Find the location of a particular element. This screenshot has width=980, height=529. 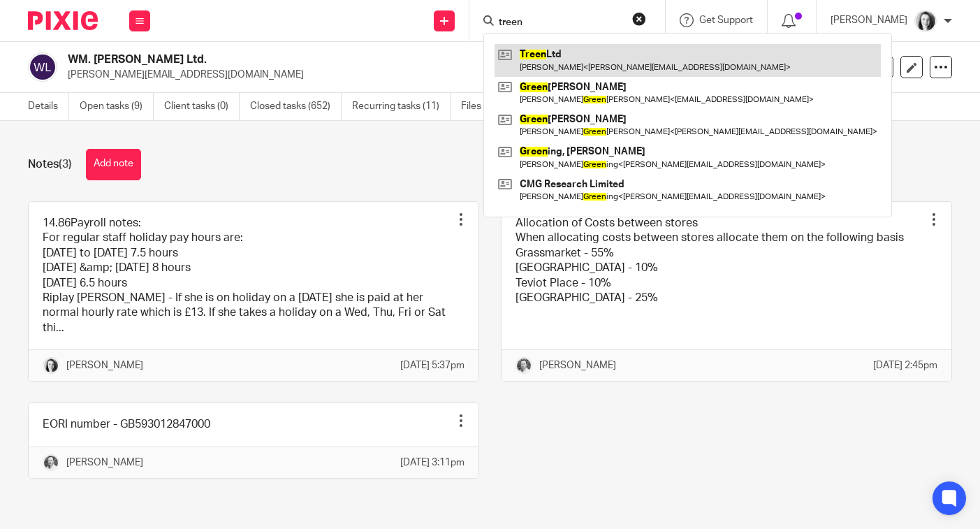

span: (3) is located at coordinates (65, 164).